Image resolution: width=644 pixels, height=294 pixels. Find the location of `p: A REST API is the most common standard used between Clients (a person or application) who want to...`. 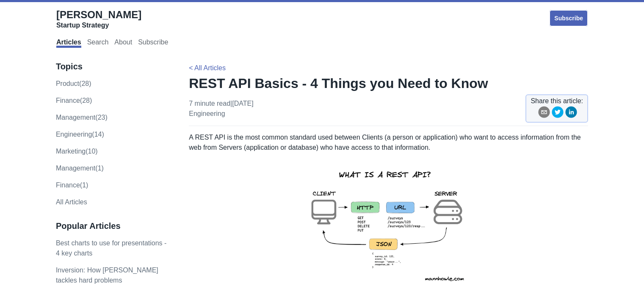

p: A REST API is the most common standard used between Clients (a person or application) who want to... is located at coordinates (388, 143).